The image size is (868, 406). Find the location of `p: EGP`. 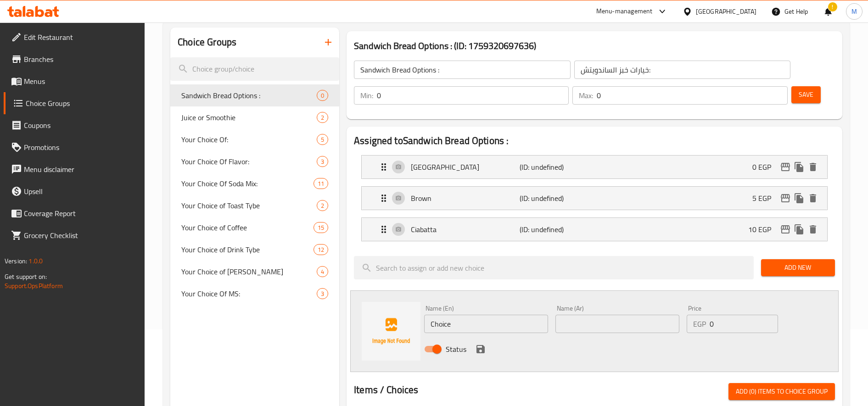

p: EGP is located at coordinates (699, 324).